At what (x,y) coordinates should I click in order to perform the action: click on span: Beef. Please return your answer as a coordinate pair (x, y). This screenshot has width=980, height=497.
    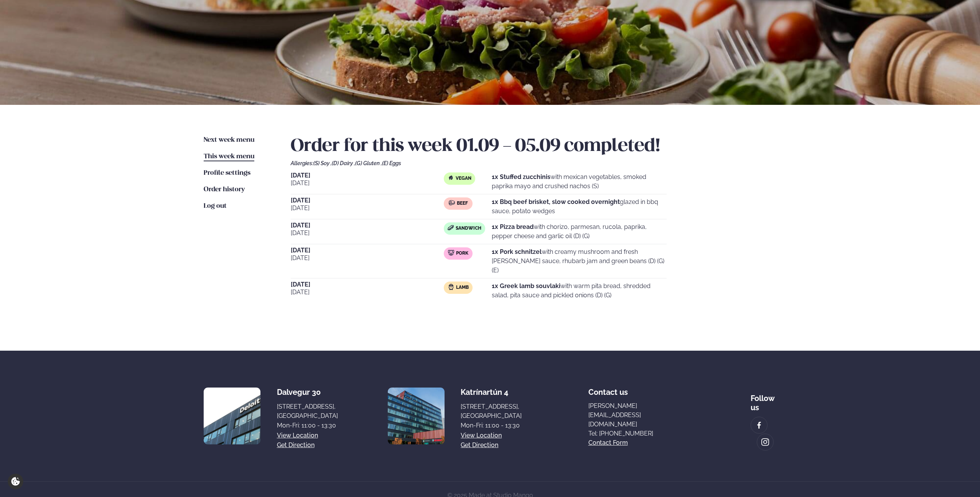
    Looking at the image, I should click on (462, 203).